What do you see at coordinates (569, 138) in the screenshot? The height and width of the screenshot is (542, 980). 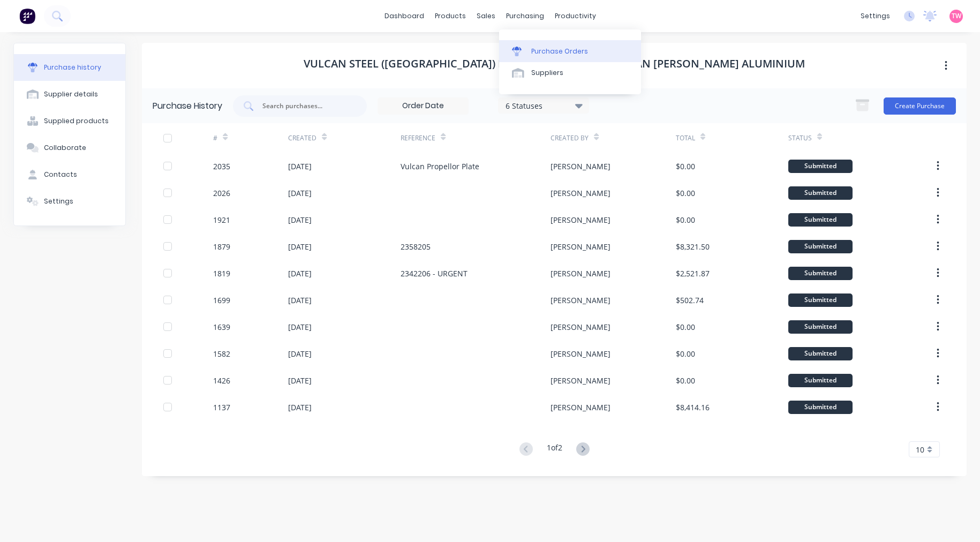 I see `div: Created By` at bounding box center [569, 138].